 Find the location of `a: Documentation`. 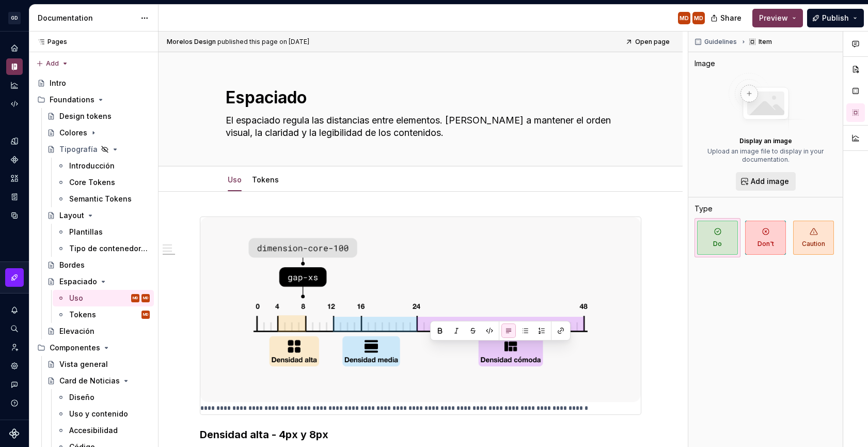

a: Documentation is located at coordinates (15, 67).